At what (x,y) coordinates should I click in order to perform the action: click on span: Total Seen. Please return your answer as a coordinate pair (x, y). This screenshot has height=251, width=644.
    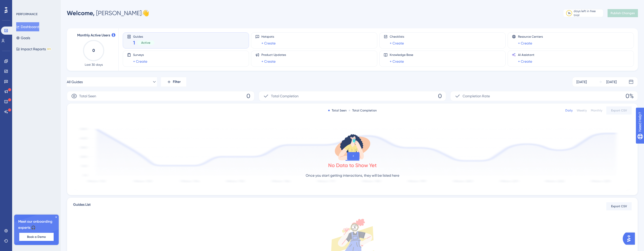
    Looking at the image, I should click on (87, 96).